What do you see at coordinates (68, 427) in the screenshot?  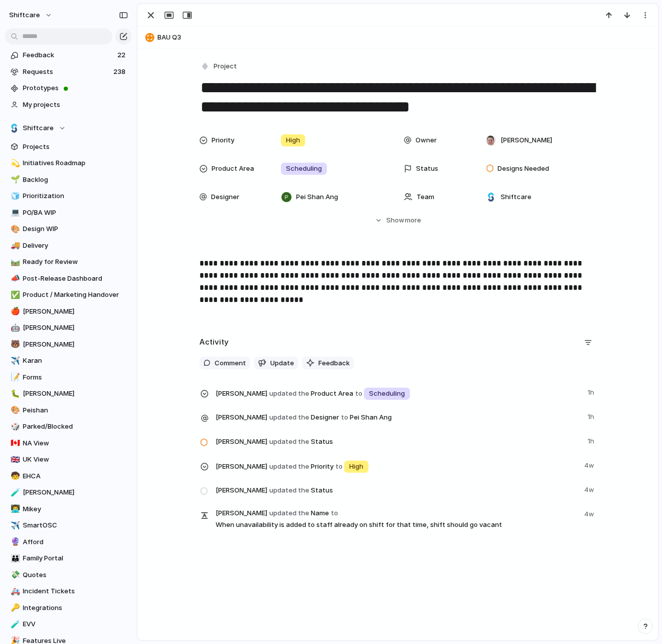 I see `a: 🎲Parked/Blocked` at bounding box center [68, 427].